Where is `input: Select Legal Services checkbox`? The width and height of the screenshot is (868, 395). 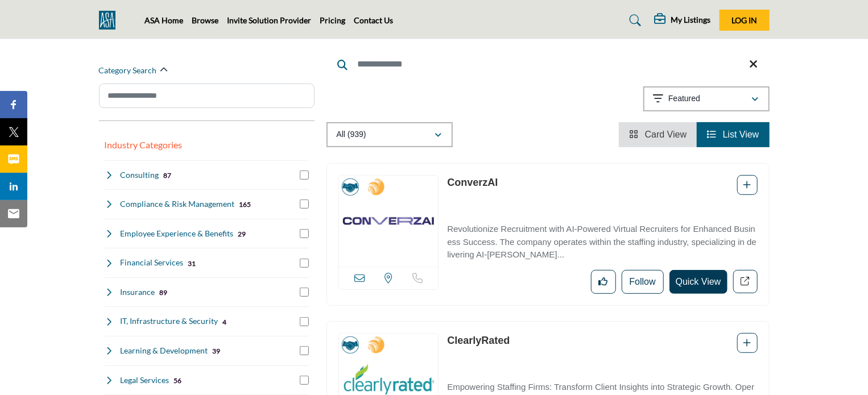
input: Select Legal Services checkbox is located at coordinates (304, 380).